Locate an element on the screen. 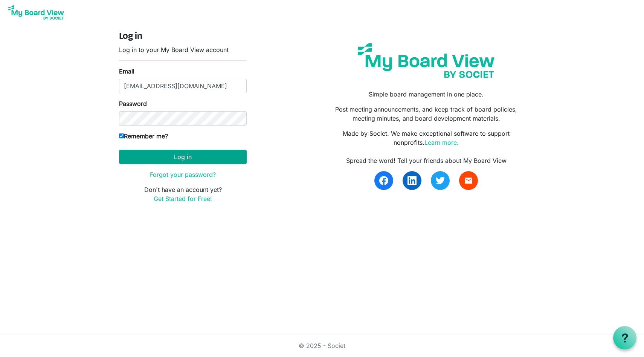 This screenshot has width=644, height=357. a: email is located at coordinates (469, 180).